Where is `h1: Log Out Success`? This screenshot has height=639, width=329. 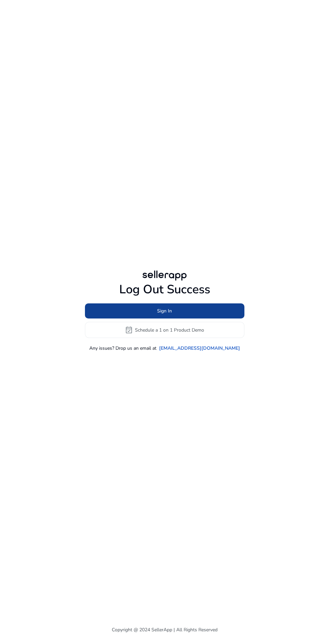 h1: Log Out Success is located at coordinates (164, 289).